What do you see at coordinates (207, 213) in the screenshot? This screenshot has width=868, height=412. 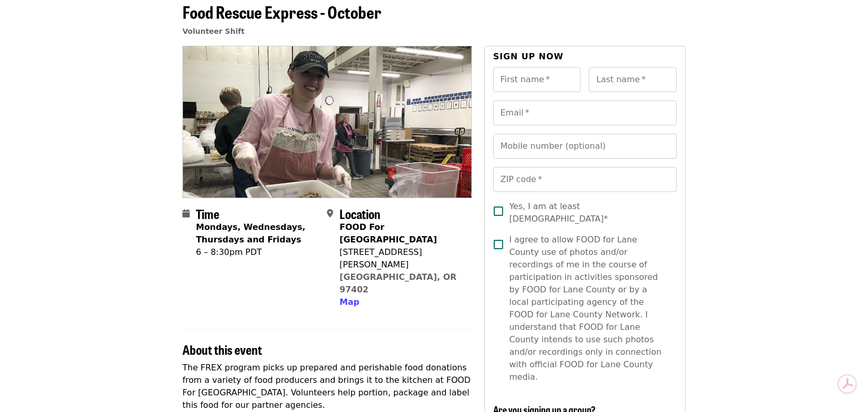 I see `span: Time` at bounding box center [207, 213].